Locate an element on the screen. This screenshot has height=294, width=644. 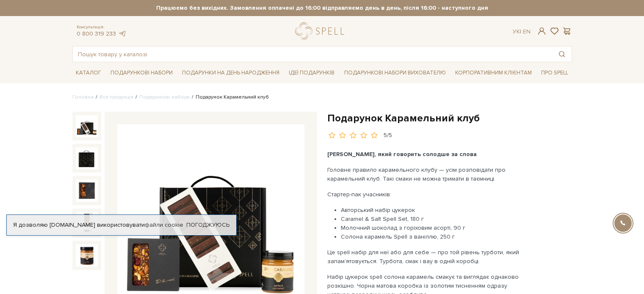
li: Авторський набір цукерок is located at coordinates (433, 210).